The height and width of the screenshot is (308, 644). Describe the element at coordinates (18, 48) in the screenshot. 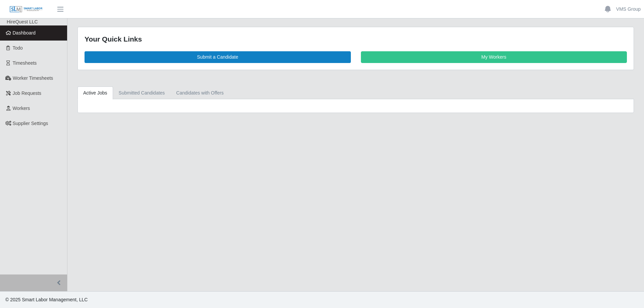

I see `span: Todo` at that location.